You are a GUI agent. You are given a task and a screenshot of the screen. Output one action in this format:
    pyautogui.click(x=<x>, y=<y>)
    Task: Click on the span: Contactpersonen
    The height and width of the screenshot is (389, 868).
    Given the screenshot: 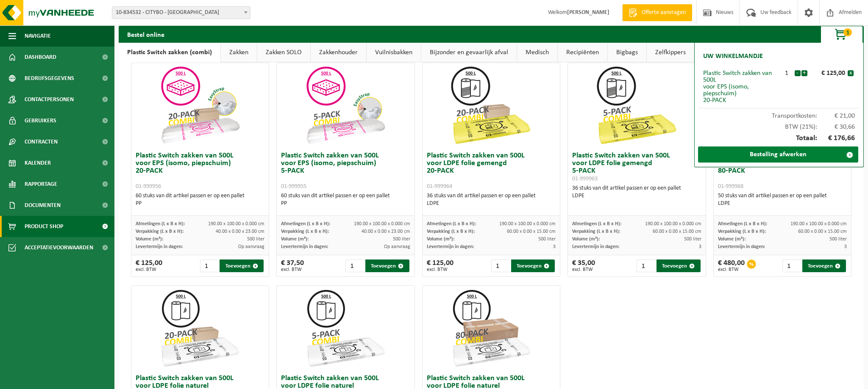 What is the action you would take?
    pyautogui.click(x=49, y=100)
    